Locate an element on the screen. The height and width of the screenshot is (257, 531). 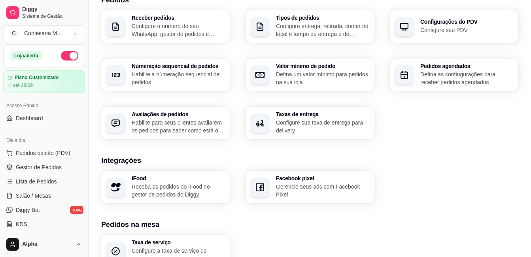
h3: Pedidos agendados is located at coordinates (467, 66).